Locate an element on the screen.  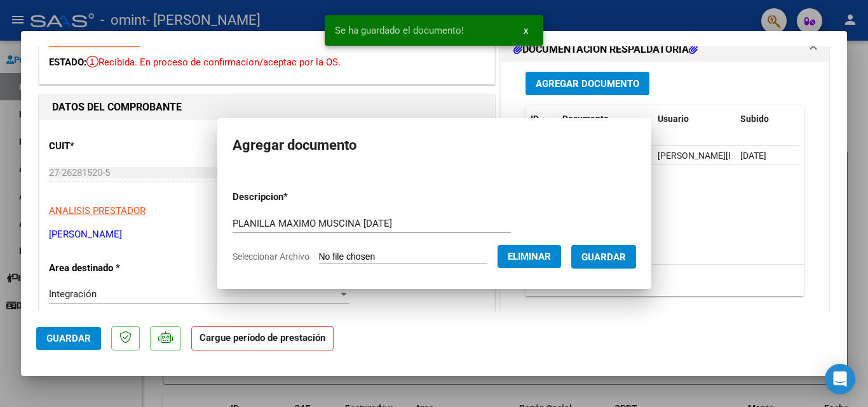
span: Se ha guardado el documento! is located at coordinates (399, 30).